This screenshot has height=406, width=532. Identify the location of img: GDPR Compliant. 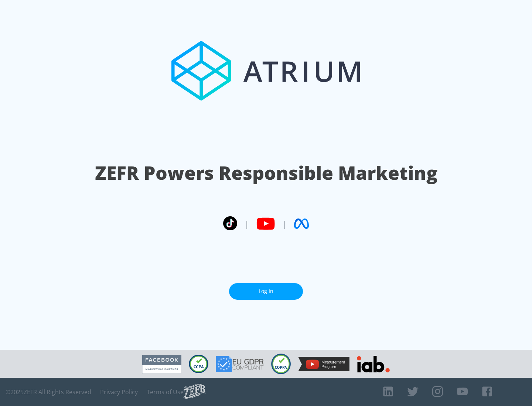
(239, 364).